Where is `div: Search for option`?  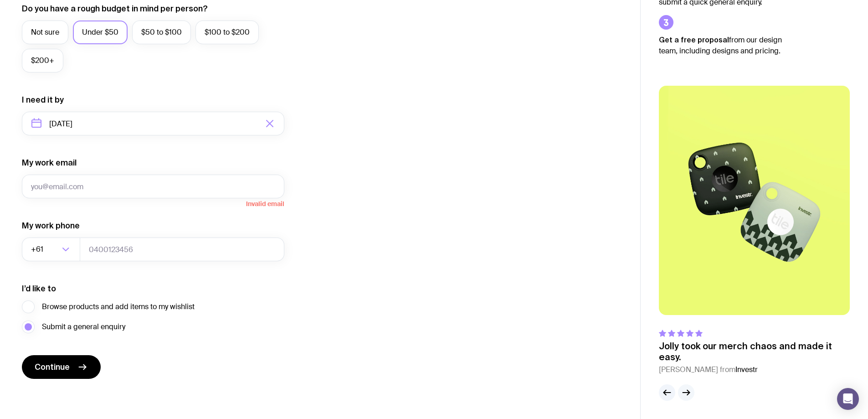 div: Search for option is located at coordinates (51, 249).